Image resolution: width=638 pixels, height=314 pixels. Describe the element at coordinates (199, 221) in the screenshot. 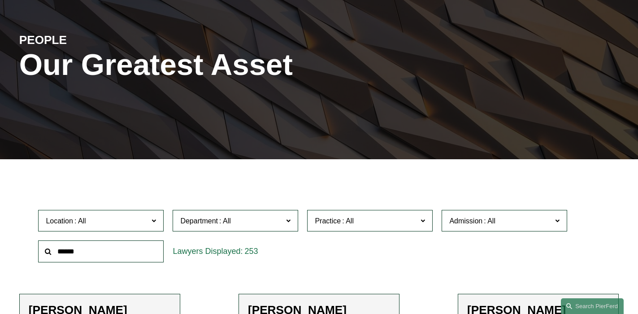

I see `span: Department` at that location.